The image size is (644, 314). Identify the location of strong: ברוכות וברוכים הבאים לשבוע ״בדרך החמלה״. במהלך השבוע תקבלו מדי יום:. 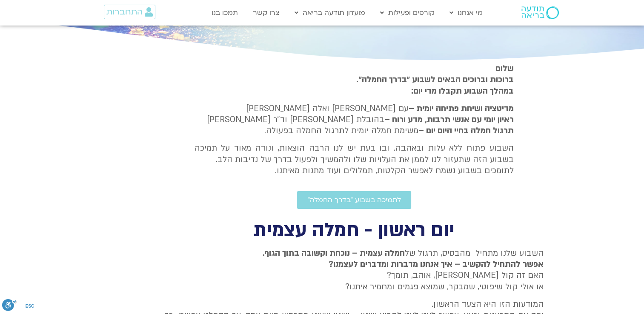
(435, 85).